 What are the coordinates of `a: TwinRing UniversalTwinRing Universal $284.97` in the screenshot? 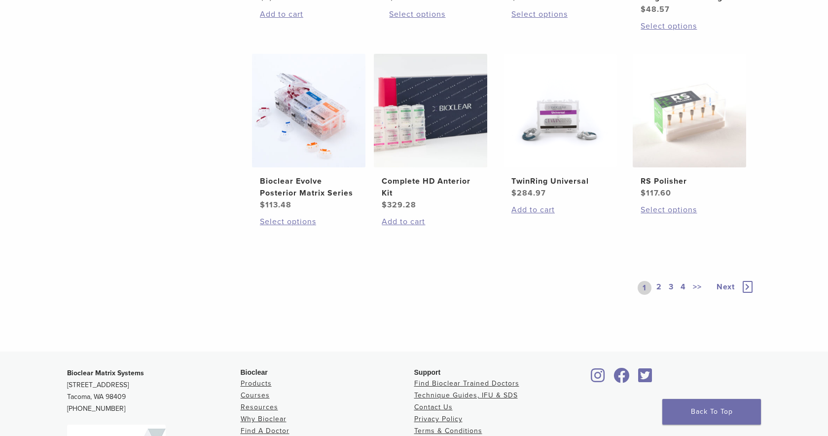 It's located at (560, 126).